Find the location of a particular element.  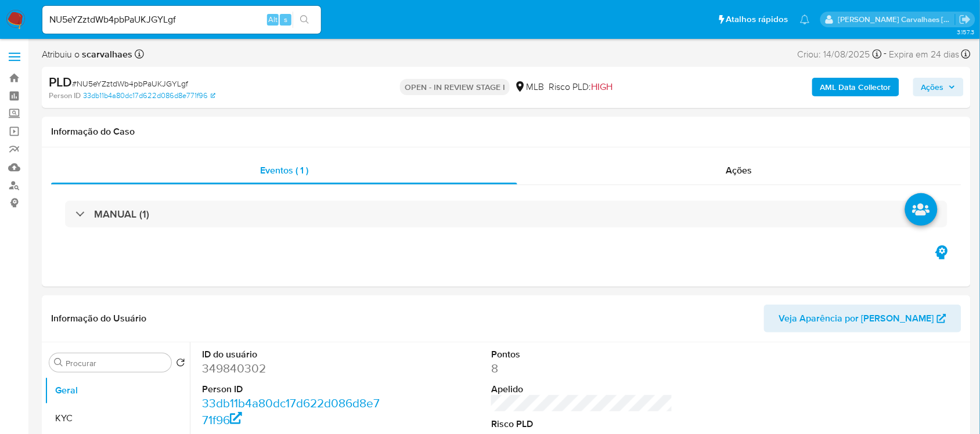

dt: ID do usuário is located at coordinates (292, 355).